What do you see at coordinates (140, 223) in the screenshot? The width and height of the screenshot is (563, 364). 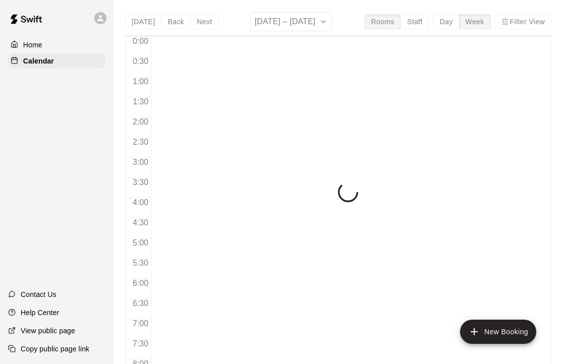 I see `span: 4:30` at bounding box center [140, 223].